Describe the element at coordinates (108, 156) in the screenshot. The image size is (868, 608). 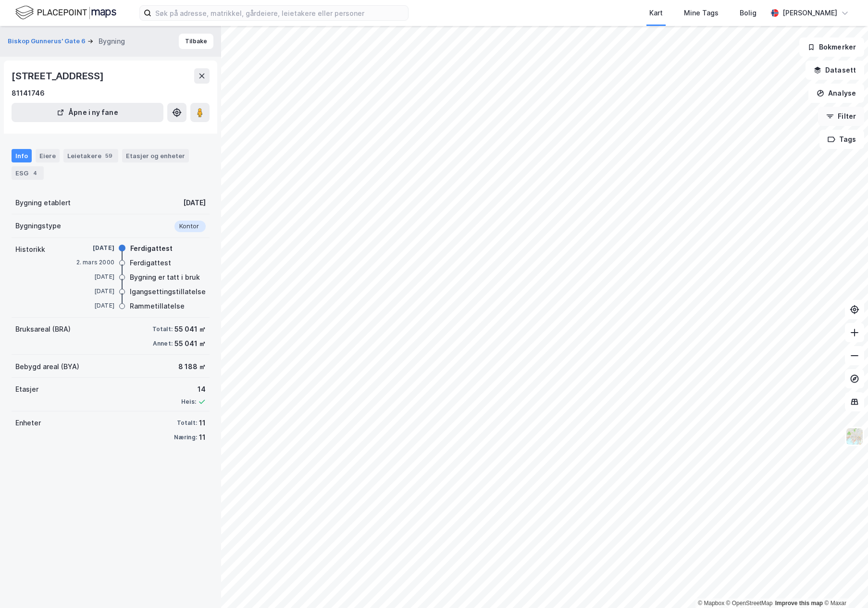
I see `div: 59` at that location.